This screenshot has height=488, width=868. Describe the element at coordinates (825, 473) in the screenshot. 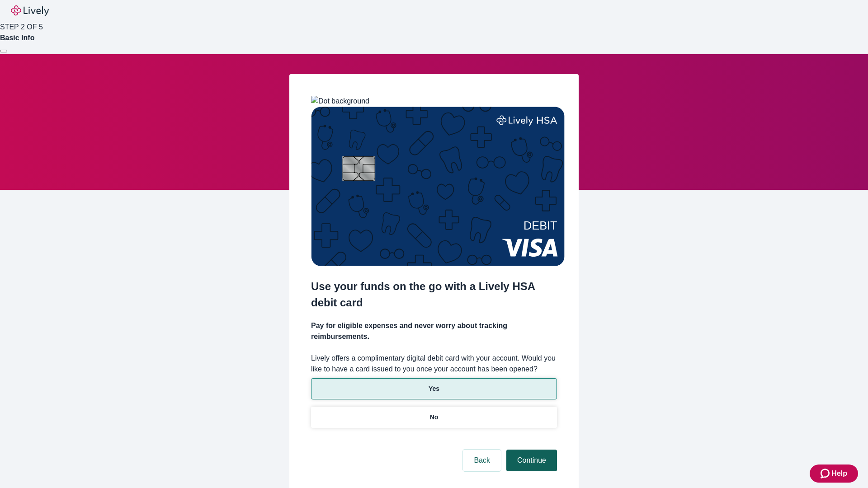

I see `svg: Zendesk support icon` at that location.